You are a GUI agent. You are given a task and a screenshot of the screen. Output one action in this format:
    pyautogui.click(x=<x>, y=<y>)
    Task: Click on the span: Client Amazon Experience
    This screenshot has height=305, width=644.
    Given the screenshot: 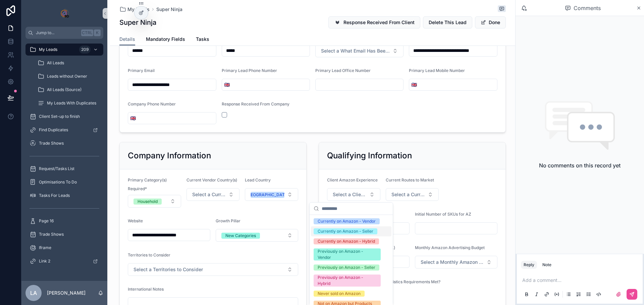 What is the action you would take?
    pyautogui.click(x=352, y=180)
    